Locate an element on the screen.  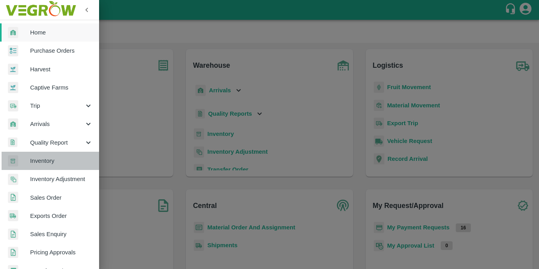
span: Quality Report is located at coordinates (57, 143).